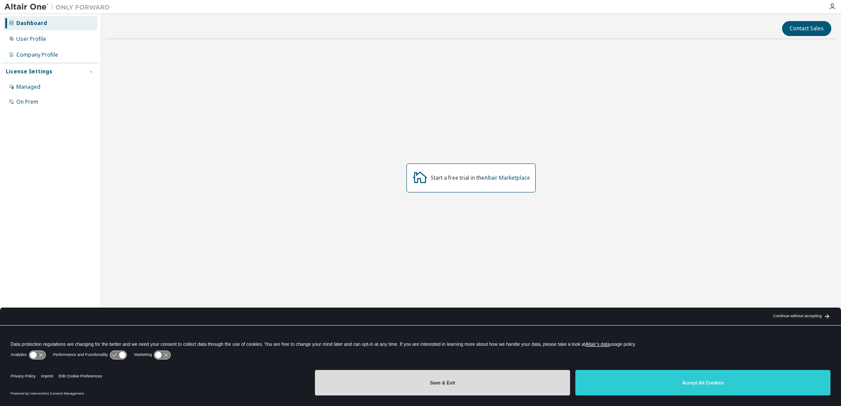 The height and width of the screenshot is (406, 841). What do you see at coordinates (27, 102) in the screenshot?
I see `div: On Prem` at bounding box center [27, 102].